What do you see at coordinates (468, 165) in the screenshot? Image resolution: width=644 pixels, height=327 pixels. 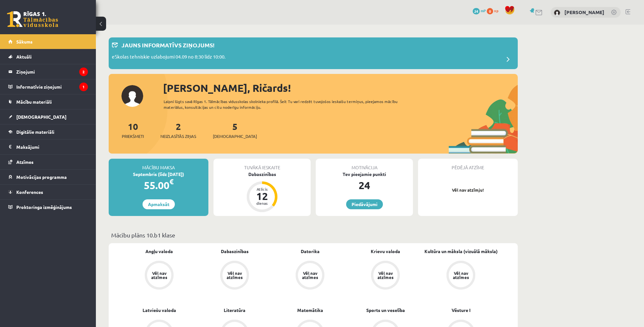 I see `div: Pēdējā atzīme` at bounding box center [468, 165].